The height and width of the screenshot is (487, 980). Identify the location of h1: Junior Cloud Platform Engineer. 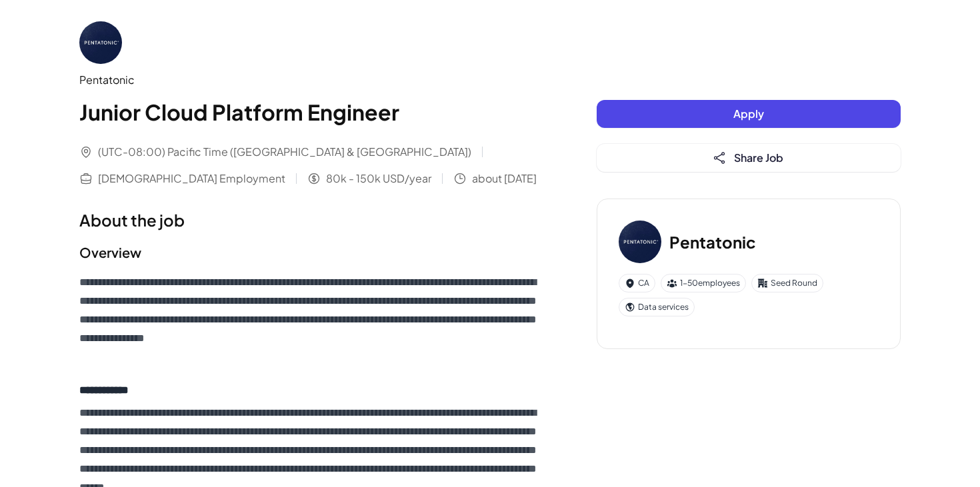
(311, 112).